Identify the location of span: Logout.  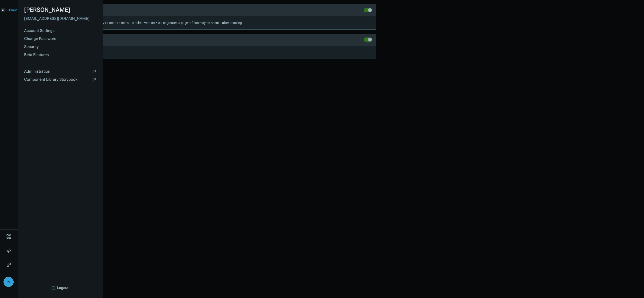
(62, 288).